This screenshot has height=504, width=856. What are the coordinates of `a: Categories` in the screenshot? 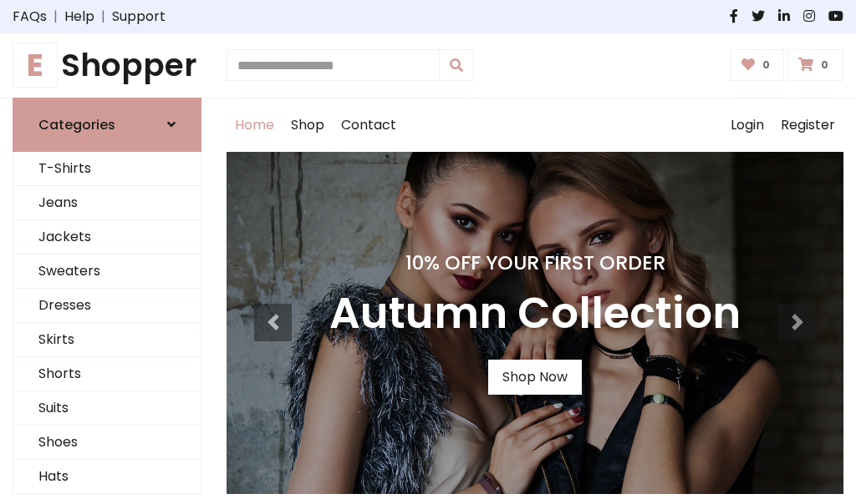 It's located at (107, 125).